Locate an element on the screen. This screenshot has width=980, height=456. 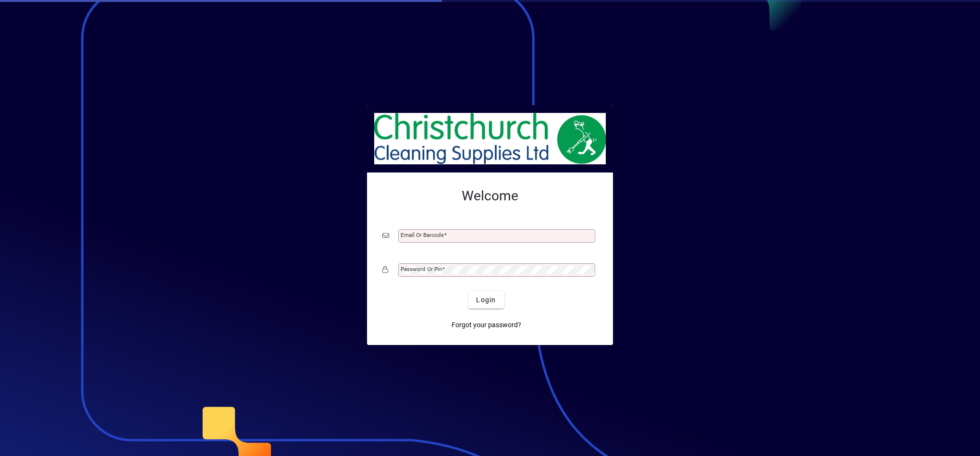
h2: Welcome is located at coordinates (490, 196).